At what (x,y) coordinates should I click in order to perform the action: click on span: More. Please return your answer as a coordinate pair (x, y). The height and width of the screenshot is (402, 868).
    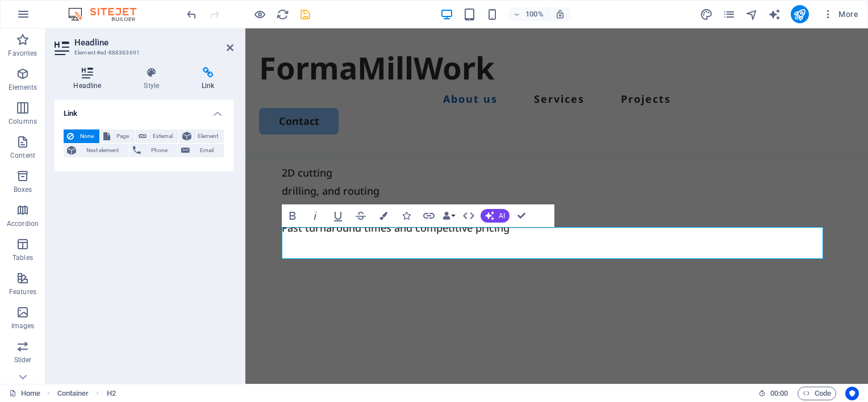
    Looking at the image, I should click on (840, 14).